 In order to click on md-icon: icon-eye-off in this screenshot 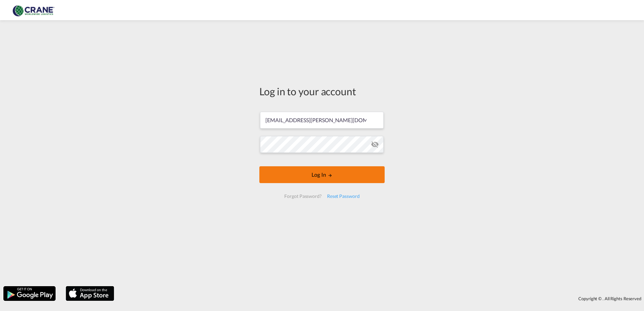, I will do `click(375, 144)`.